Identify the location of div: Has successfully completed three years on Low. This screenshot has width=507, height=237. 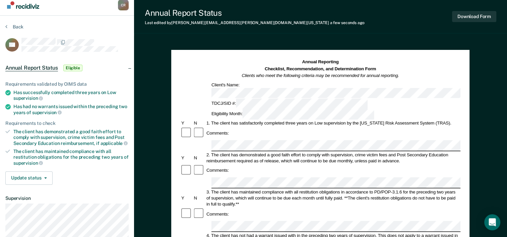
(71, 95).